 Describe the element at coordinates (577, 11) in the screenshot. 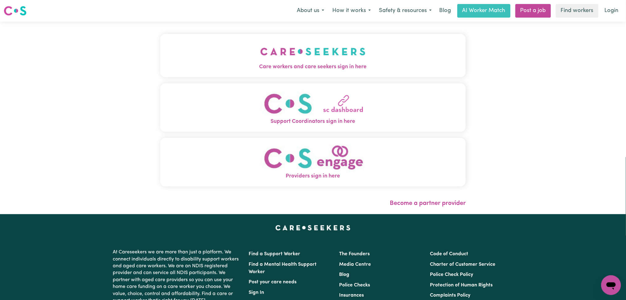

I see `a: Find workers` at that location.